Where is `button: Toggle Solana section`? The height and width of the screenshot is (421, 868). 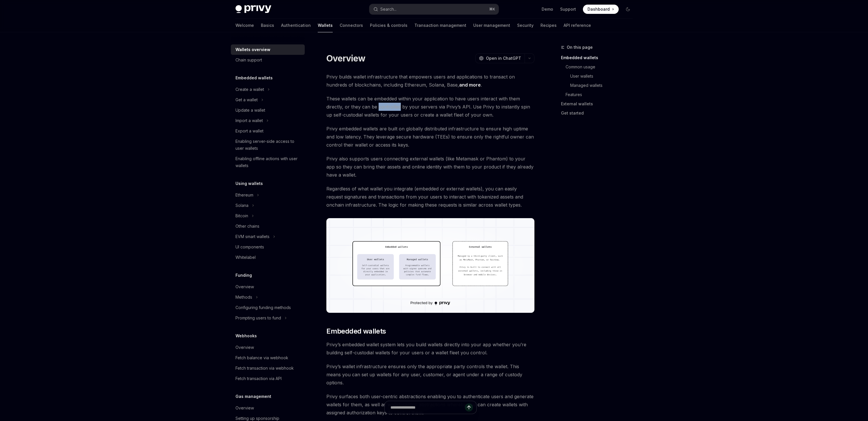 button: Toggle Solana section is located at coordinates (268, 205).